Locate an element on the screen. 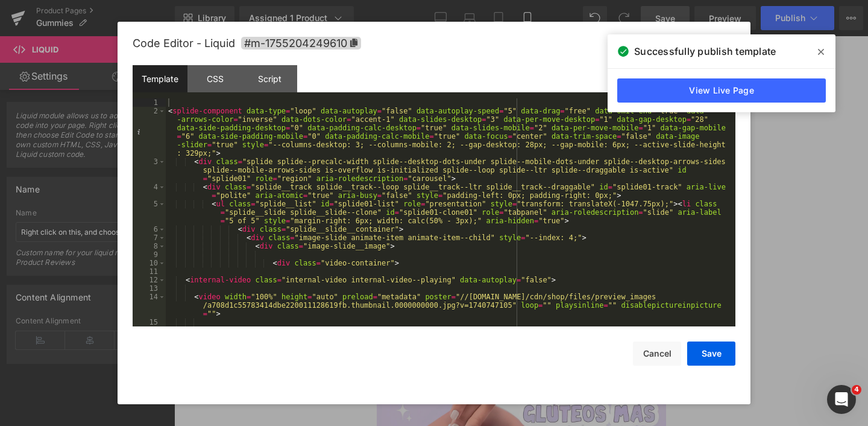  span: Click to copy is located at coordinates (301, 43).